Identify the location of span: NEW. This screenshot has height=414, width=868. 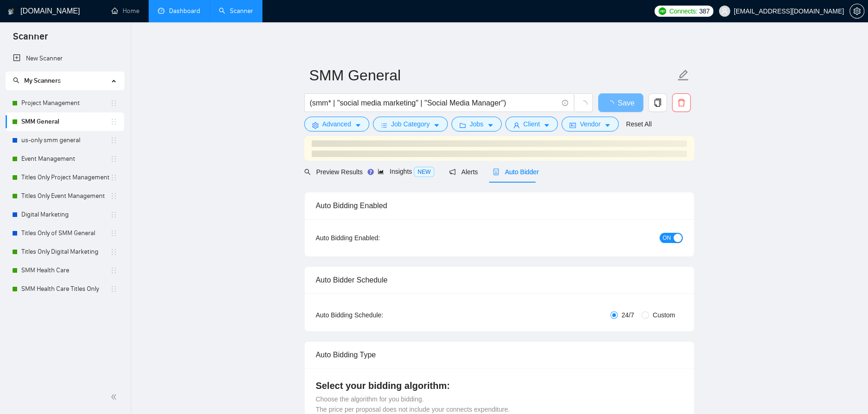
(424, 172).